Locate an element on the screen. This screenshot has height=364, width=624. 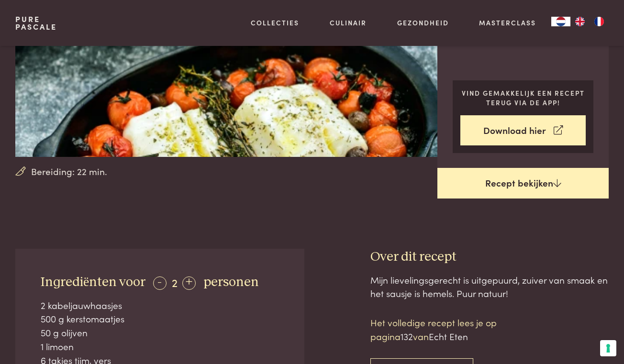
span: personen is located at coordinates (231, 282).